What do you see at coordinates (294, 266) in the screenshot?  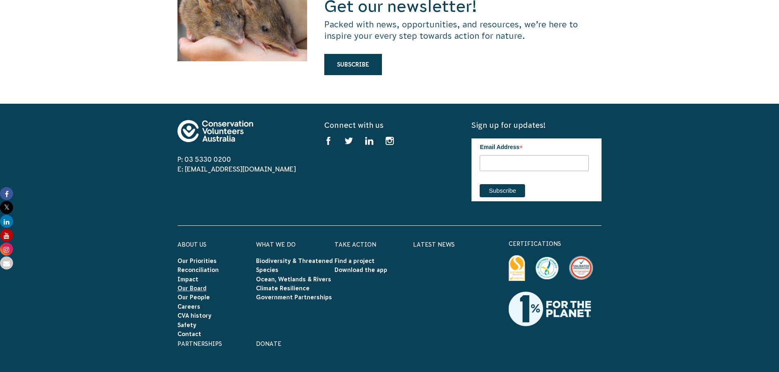 I see `a: Biodiversity & Threatened Species` at bounding box center [294, 266].